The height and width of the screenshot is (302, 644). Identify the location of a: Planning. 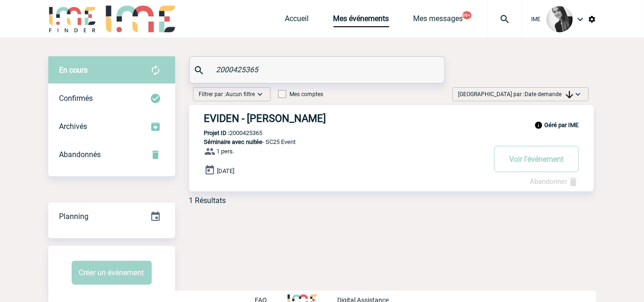
(112, 216).